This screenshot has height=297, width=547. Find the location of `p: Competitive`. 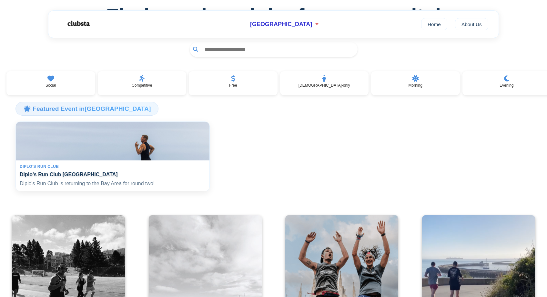

p: Competitive is located at coordinates (142, 85).